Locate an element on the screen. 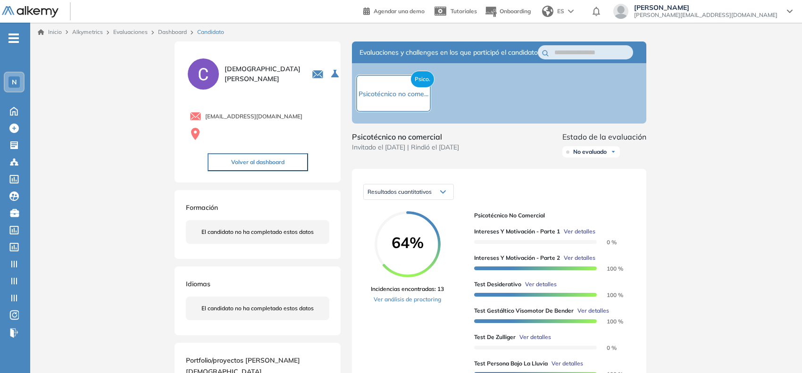  span: Estado de la evaluación is located at coordinates (604, 137).